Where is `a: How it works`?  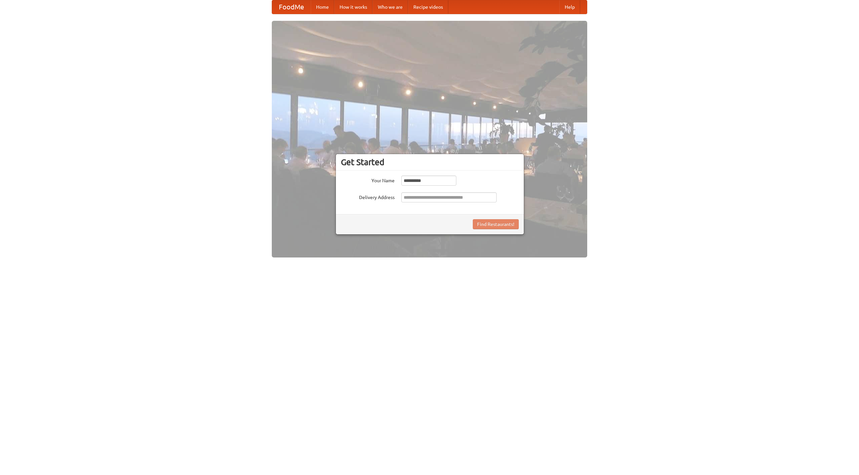
a: How it works is located at coordinates (353, 7).